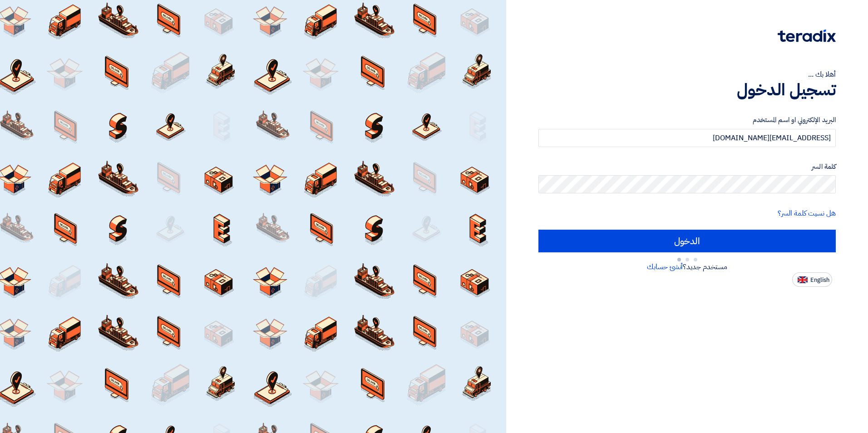 This screenshot has height=433, width=868. What do you see at coordinates (687, 167) in the screenshot?
I see `label: كلمة السر` at bounding box center [687, 167].